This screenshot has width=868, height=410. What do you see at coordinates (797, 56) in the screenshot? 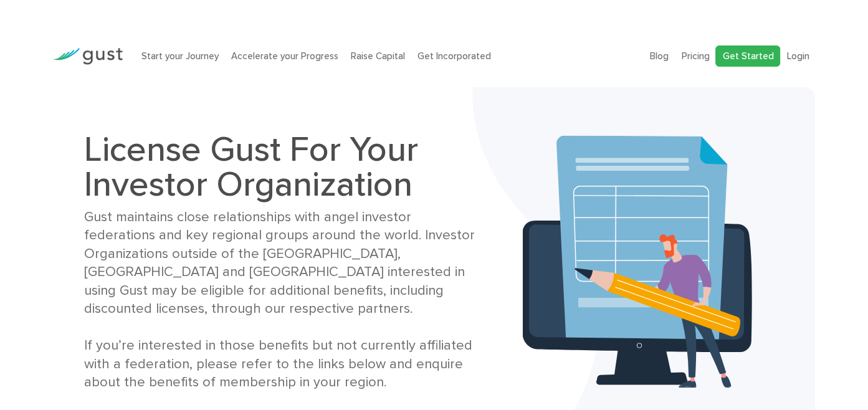
I see `a: Login` at bounding box center [797, 56].